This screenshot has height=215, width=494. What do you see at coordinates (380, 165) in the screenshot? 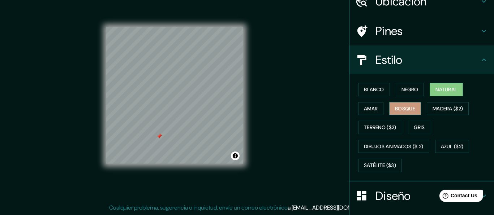
I see `button: Satélite ($3)` at bounding box center [380, 165].